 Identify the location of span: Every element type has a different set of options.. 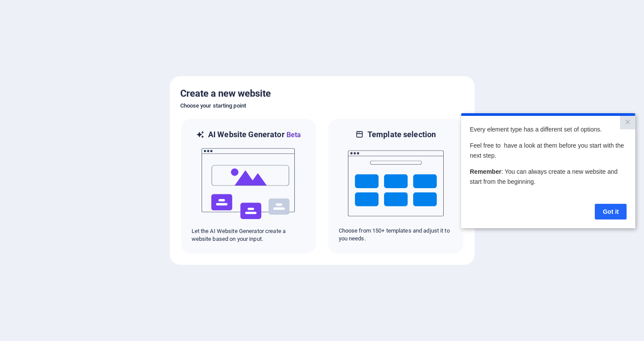
(75, 16).